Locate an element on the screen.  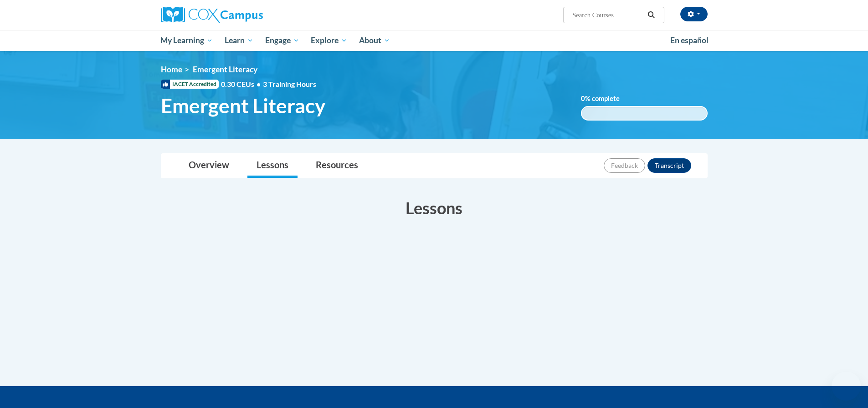
span: Engage is located at coordinates (282, 41).